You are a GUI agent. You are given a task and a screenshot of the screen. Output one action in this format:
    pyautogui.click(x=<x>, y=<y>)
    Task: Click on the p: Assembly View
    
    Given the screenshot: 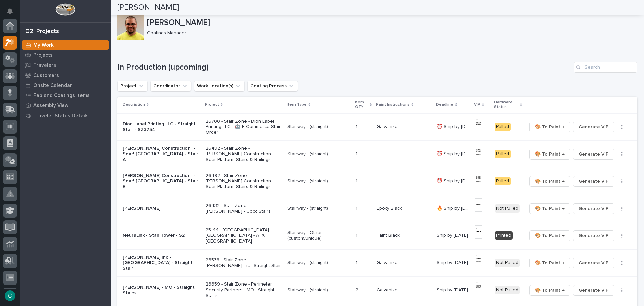 What is the action you would take?
    pyautogui.click(x=51, y=106)
    